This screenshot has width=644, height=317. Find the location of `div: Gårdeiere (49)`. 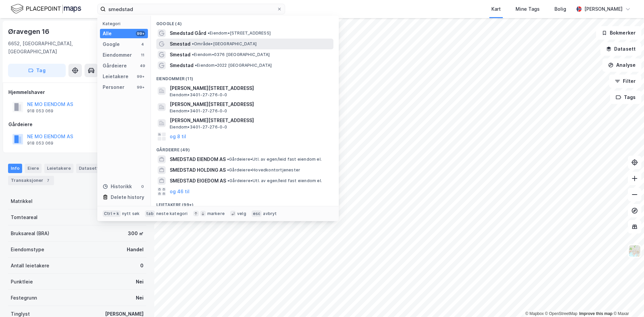

div: Gårdeiere (49) is located at coordinates (245, 148).